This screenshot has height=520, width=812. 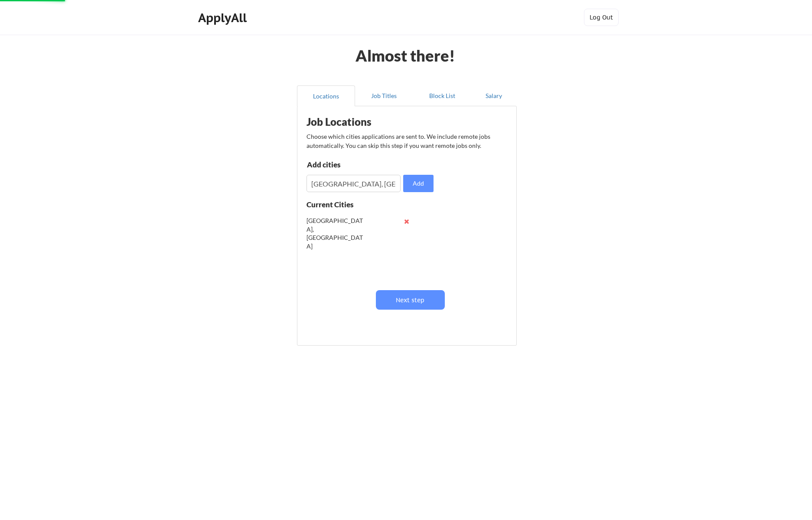 I want to click on div: Job Locations, so click(x=361, y=122).